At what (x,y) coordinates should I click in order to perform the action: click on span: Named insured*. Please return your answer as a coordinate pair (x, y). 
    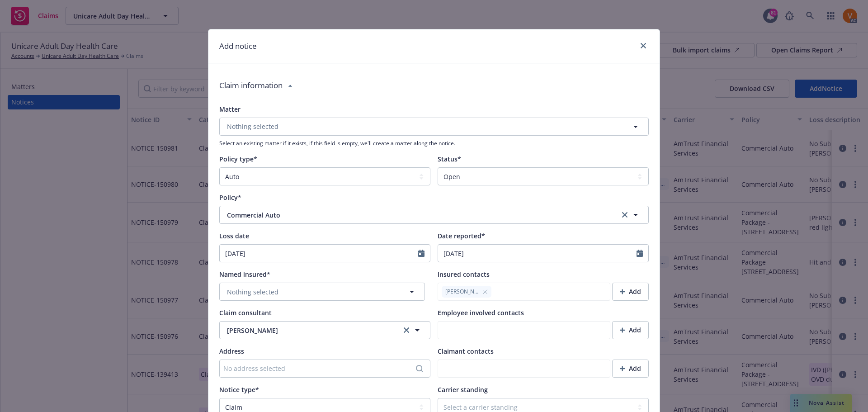
    Looking at the image, I should click on (244, 274).